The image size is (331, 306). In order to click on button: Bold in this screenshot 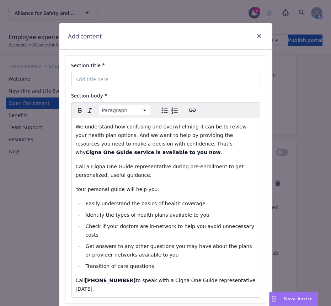, I will do `click(80, 110)`.